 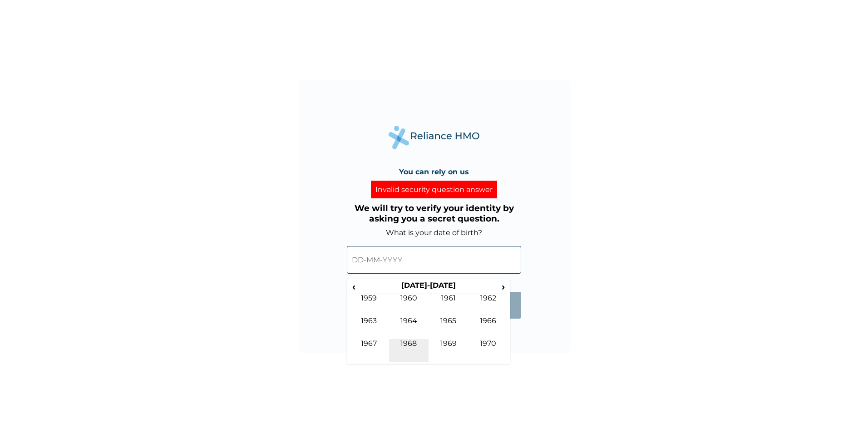 I want to click on div: Invalid security question answer, so click(x=434, y=189).